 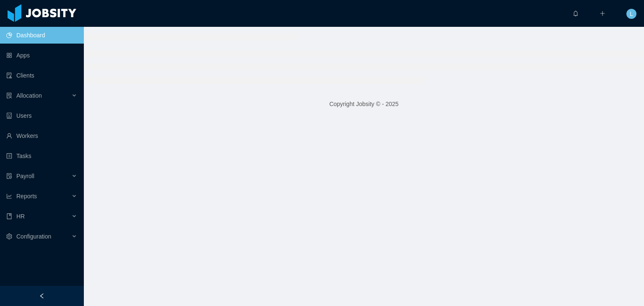 What do you see at coordinates (42, 75) in the screenshot?
I see `a: icon: auditClients` at bounding box center [42, 75].